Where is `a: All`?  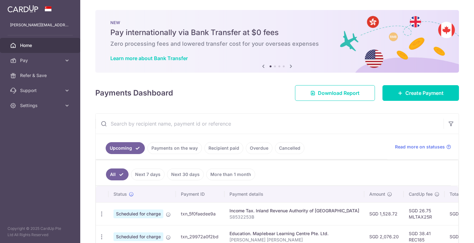 a: All is located at coordinates (117, 175).